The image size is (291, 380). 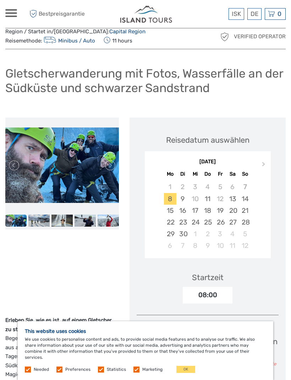 I want to click on div: Choose Donnerstag, 9. Oktober 2025, so click(x=207, y=246).